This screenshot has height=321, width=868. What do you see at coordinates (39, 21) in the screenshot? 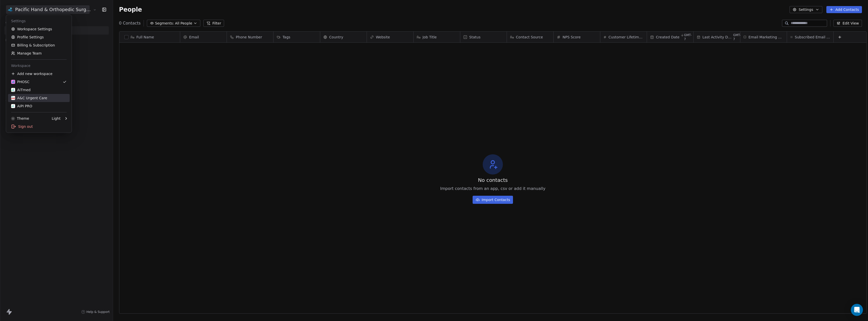
I see `div: Settings` at bounding box center [39, 21].